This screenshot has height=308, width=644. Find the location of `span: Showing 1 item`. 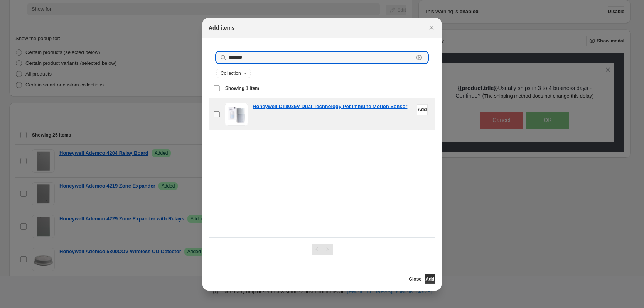

span: Showing 1 item is located at coordinates (242, 88).